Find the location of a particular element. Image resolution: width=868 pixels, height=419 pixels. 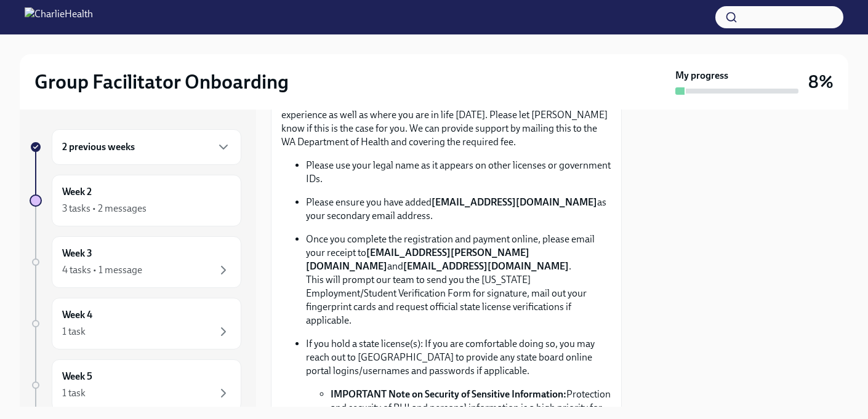

a: Week 23 tasks • 2 messages is located at coordinates (135, 201).